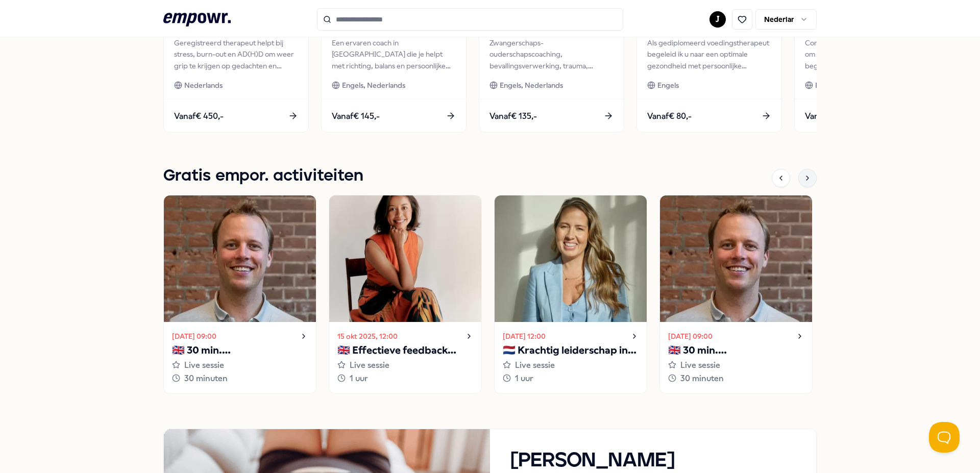 The width and height of the screenshot is (980, 473). I want to click on font: € 145,-, so click(367, 116).